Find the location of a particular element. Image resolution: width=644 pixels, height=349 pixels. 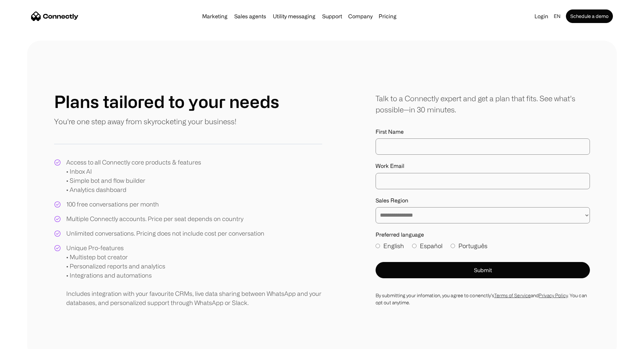

a: Schedule a demo is located at coordinates (590, 16).